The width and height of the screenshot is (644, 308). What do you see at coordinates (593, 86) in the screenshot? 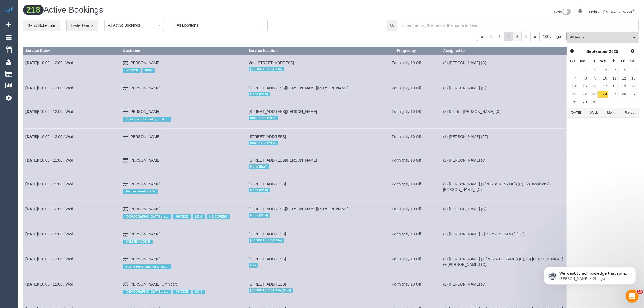
I see `a: 16` at bounding box center [593, 86].